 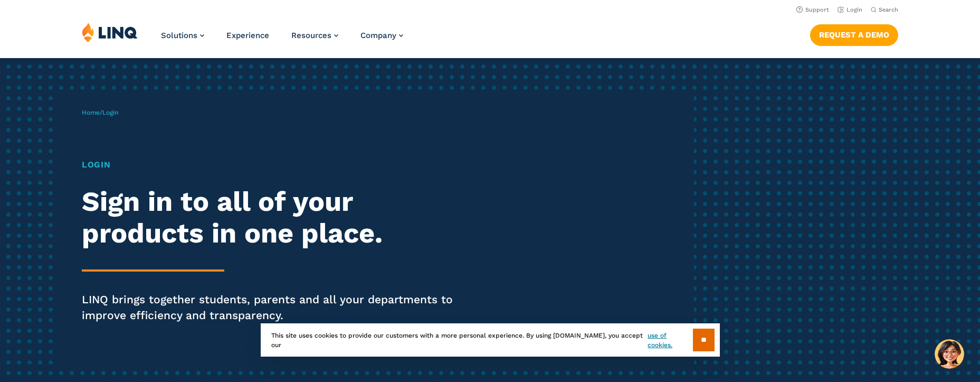 What do you see at coordinates (885, 10) in the screenshot?
I see `button: Open Search Bar` at bounding box center [885, 10].